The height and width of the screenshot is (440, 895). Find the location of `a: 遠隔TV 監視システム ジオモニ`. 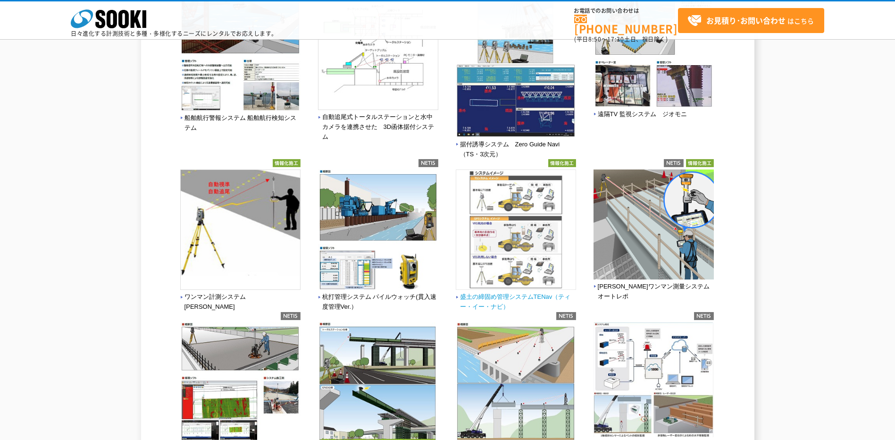

a: 遠隔TV 監視システム ジオモニ is located at coordinates (654, 109).